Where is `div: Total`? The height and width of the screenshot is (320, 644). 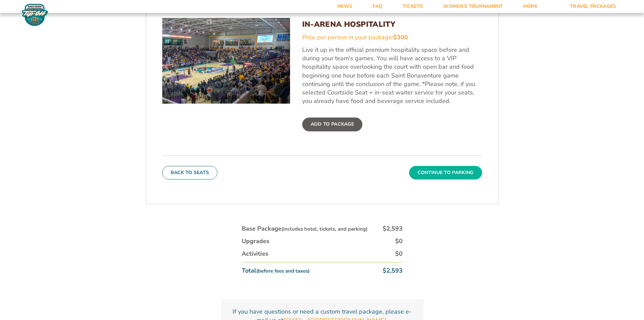 div: Total is located at coordinates (275, 270).